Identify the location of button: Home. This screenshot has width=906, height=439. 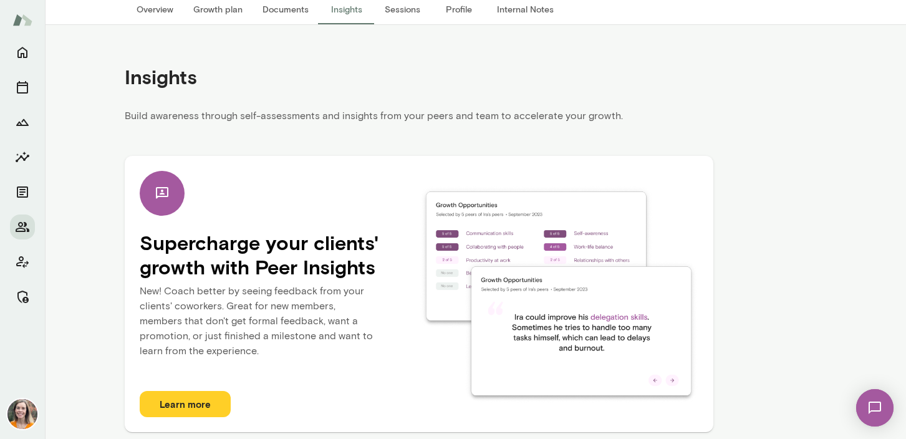
(22, 52).